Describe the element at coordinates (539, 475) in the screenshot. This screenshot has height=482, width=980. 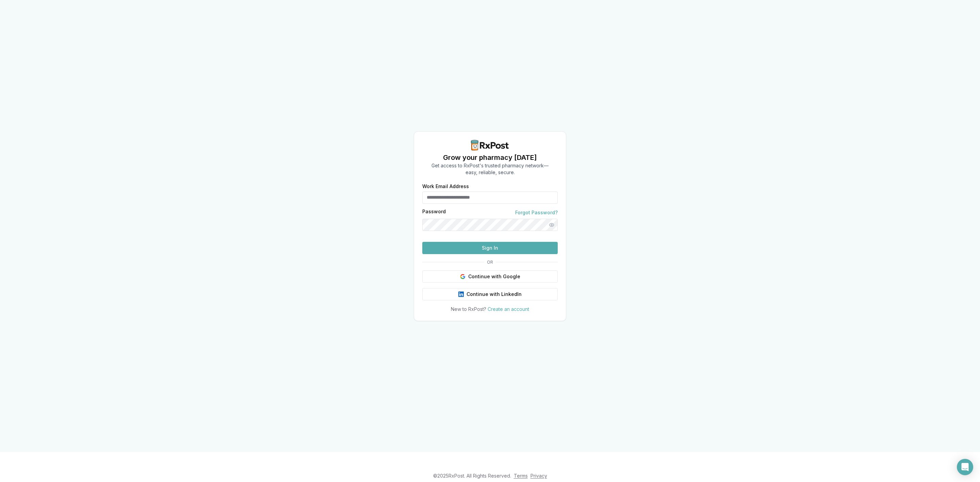
I see `a: Privacy` at that location.